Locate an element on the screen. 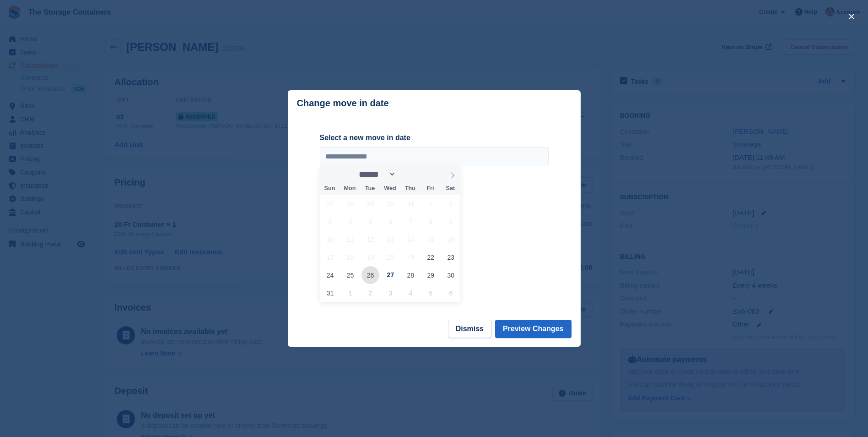 The image size is (868, 437). button: close is located at coordinates (851, 16).